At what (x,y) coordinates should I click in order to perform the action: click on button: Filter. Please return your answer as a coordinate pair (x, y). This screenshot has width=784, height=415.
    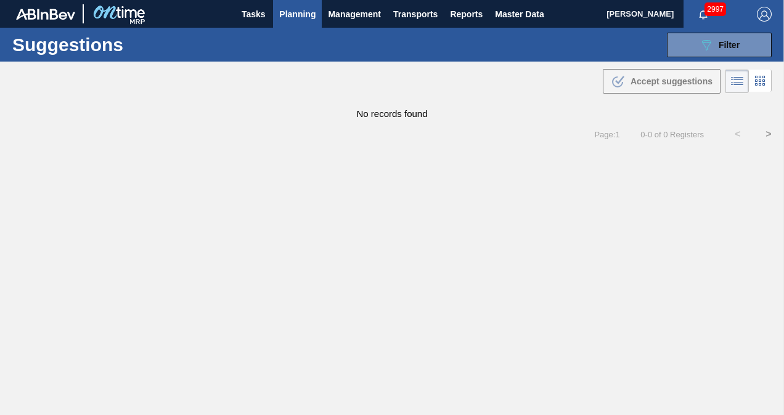
    Looking at the image, I should click on (719, 45).